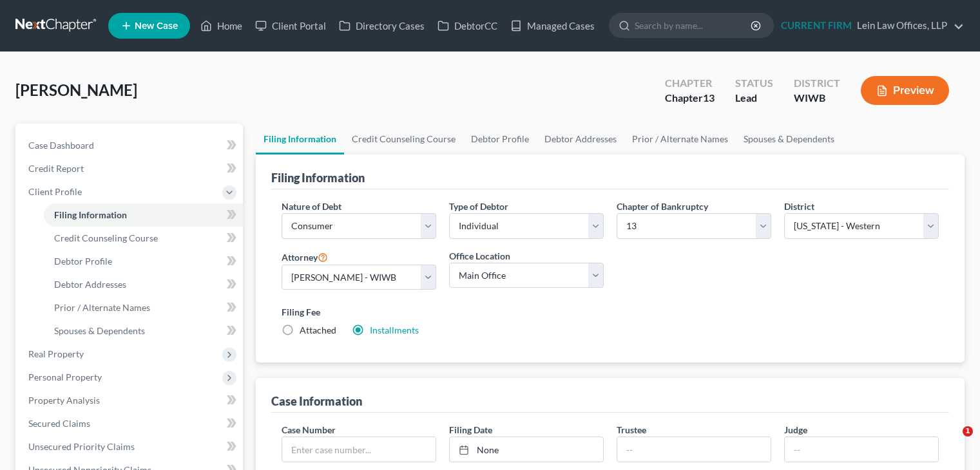 Image resolution: width=980 pixels, height=470 pixels. What do you see at coordinates (816, 83) in the screenshot?
I see `div: District` at bounding box center [816, 83].